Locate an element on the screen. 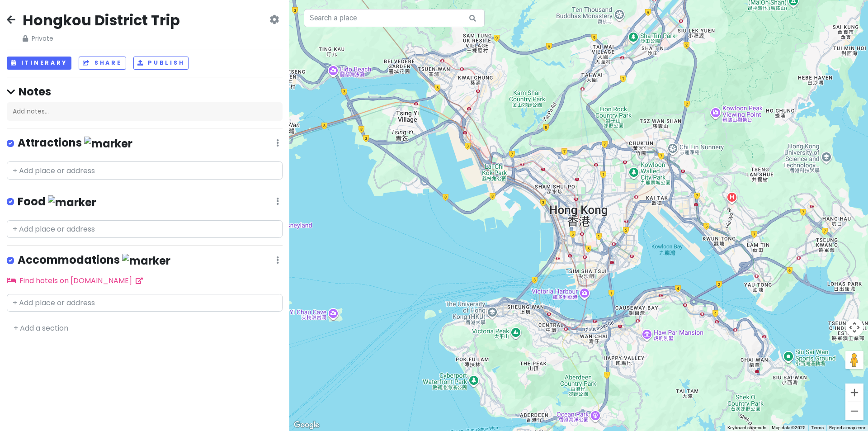 This screenshot has width=868, height=431. button: Publish is located at coordinates (161, 63).